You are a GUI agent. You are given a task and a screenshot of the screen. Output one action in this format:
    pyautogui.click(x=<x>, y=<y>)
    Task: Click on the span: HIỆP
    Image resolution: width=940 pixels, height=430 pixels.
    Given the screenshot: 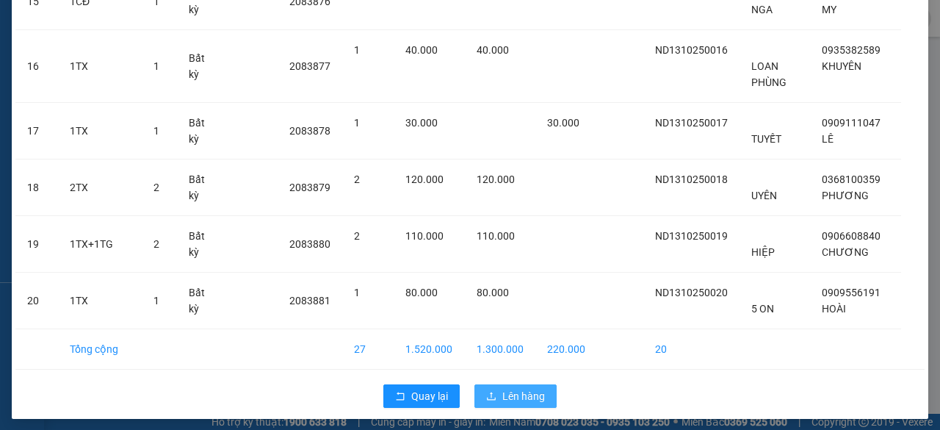 What is the action you would take?
    pyautogui.click(x=763, y=252)
    